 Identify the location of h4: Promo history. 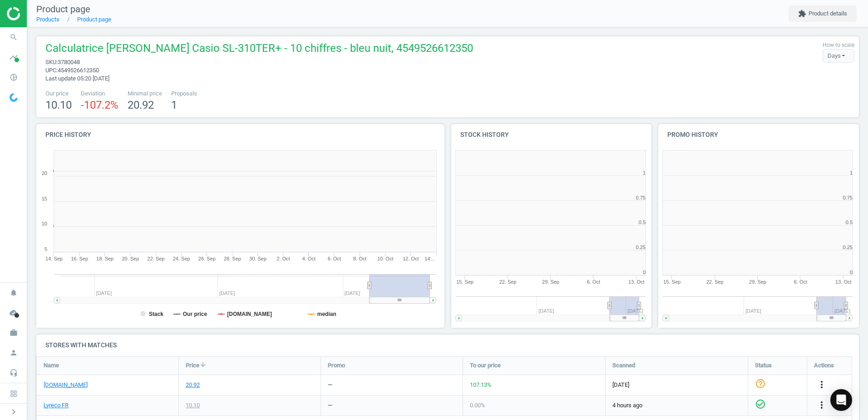
(759, 134).